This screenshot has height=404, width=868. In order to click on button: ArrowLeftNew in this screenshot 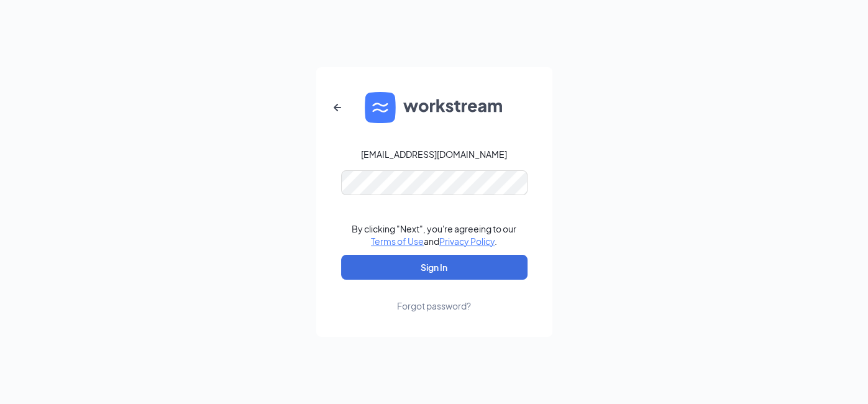, I will do `click(337, 108)`.